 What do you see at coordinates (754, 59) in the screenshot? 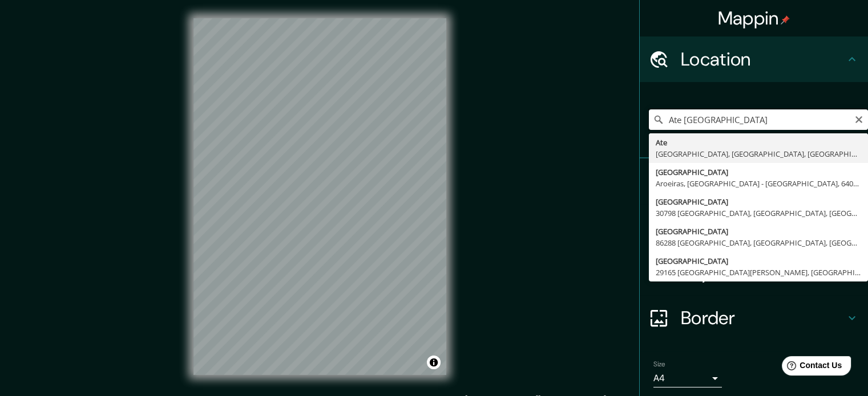
I see `div: Location` at bounding box center [754, 59].